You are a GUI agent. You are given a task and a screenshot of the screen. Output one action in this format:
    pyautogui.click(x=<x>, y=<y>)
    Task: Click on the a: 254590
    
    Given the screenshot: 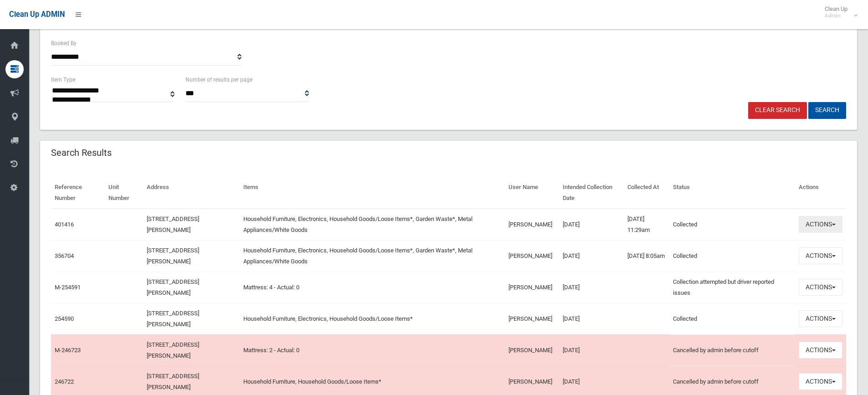 What is the action you would take?
    pyautogui.click(x=64, y=319)
    